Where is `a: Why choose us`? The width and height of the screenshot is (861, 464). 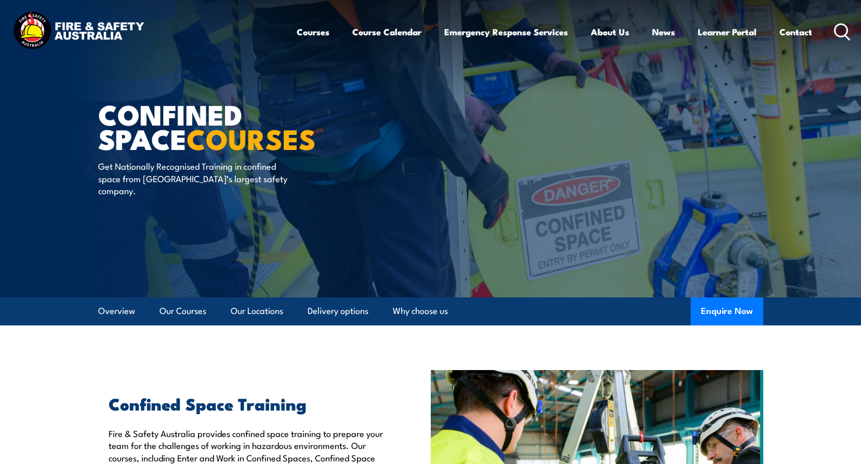 a: Why choose us is located at coordinates (420, 311).